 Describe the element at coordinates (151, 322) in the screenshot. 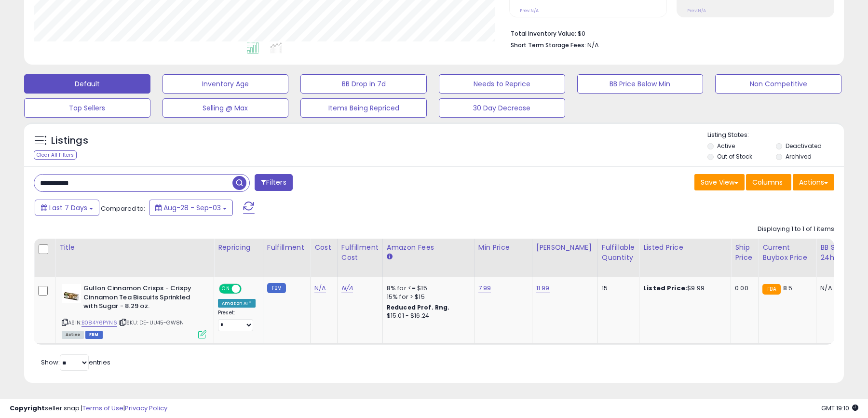

I see `span: | SKU: DE-UU45-GW8N` at that location.